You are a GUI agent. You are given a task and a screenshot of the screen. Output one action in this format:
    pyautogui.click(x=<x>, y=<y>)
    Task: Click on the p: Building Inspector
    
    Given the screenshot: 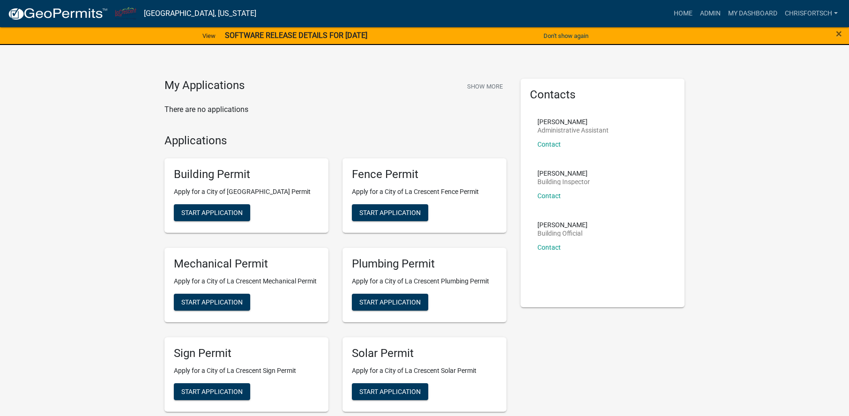 What is the action you would take?
    pyautogui.click(x=564, y=182)
    